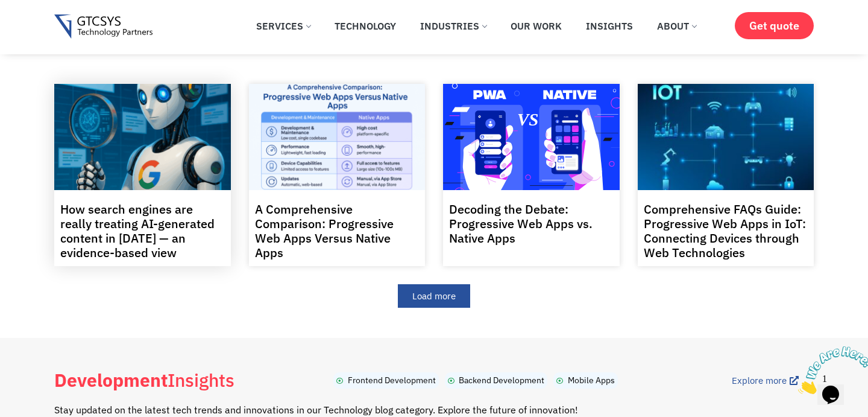 The image size is (868, 417). I want to click on span: Explore more, so click(759, 380).